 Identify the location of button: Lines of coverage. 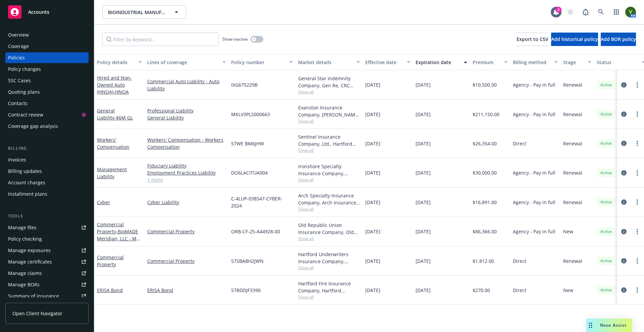
(186, 62).